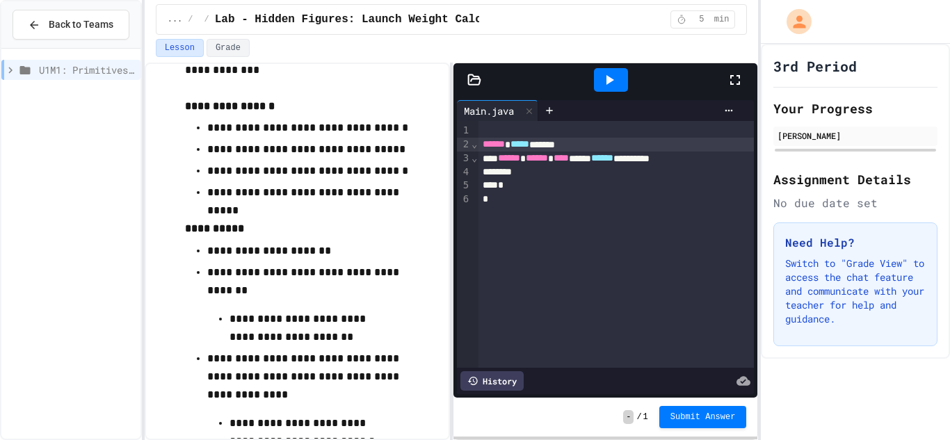  Describe the element at coordinates (855, 108) in the screenshot. I see `h2: Your Progress` at that location.